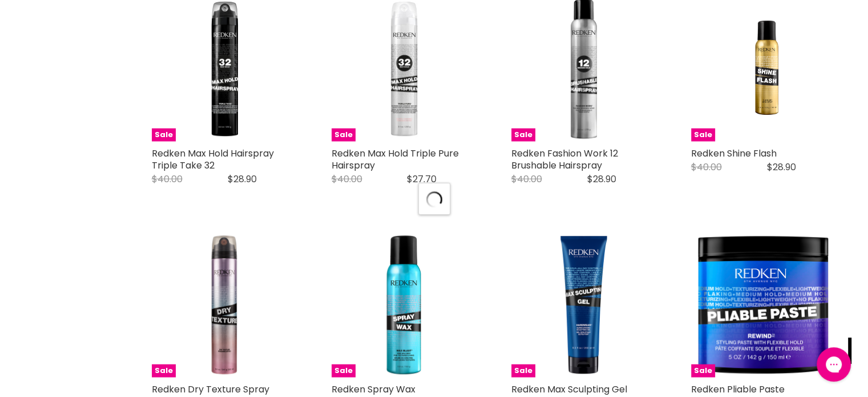 The image size is (868, 397). What do you see at coordinates (734, 153) in the screenshot?
I see `a: Redken Shine Flash` at bounding box center [734, 153].